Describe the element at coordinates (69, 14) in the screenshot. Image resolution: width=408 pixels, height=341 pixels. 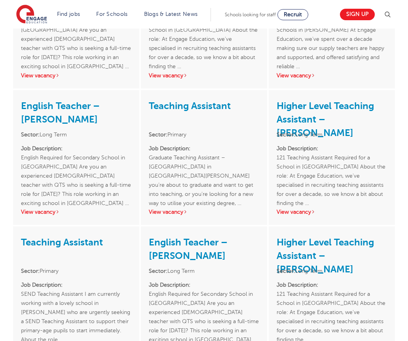
I see `a: Find jobs` at that location.